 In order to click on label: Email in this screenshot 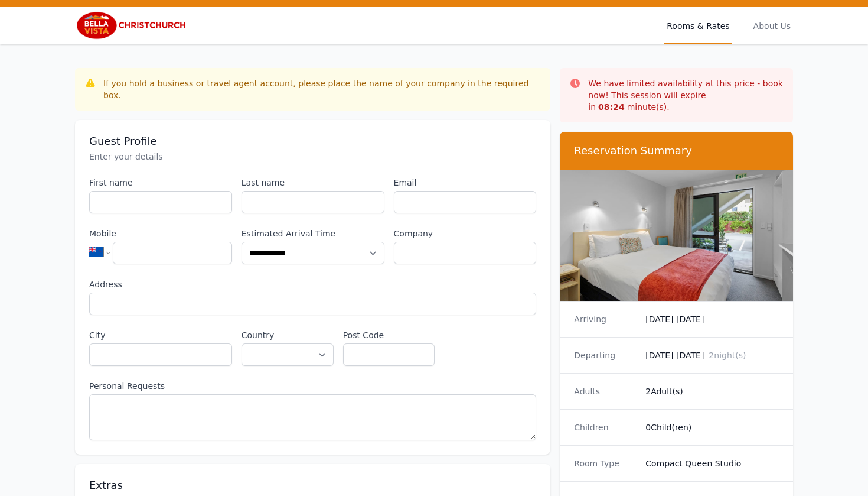, I will do `click(465, 183)`.